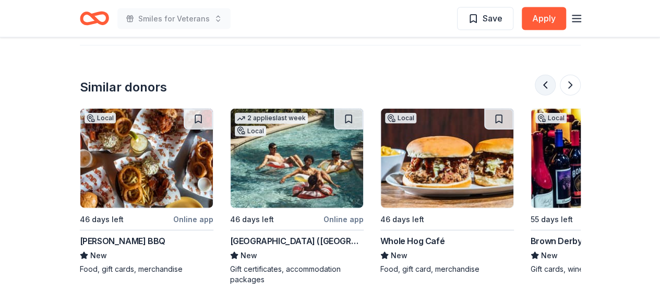  I want to click on img: Image for Four Seasons Resort (Orlando), so click(297, 158).